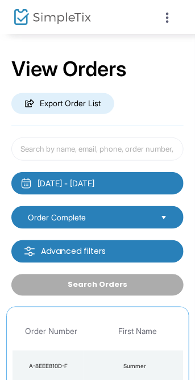 The height and width of the screenshot is (380, 195). Describe the element at coordinates (164, 218) in the screenshot. I see `button: Select` at that location.